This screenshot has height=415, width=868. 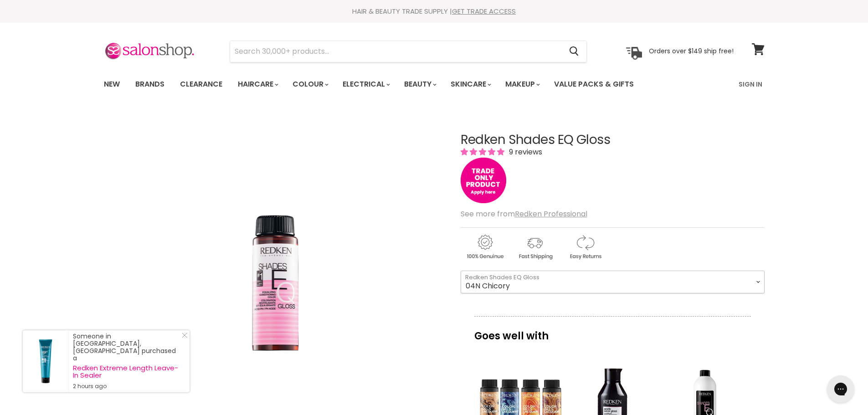 I want to click on button: Gorgias live chat, so click(x=18, y=17).